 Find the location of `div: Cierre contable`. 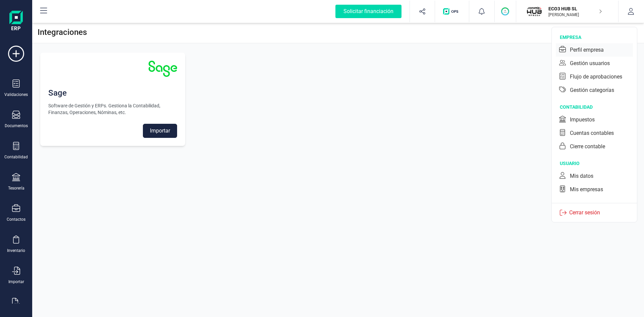

div: Cierre contable is located at coordinates (587, 147).